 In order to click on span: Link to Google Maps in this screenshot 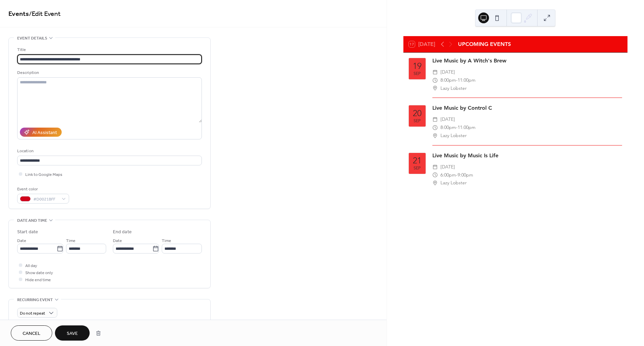, I will do `click(44, 174)`.